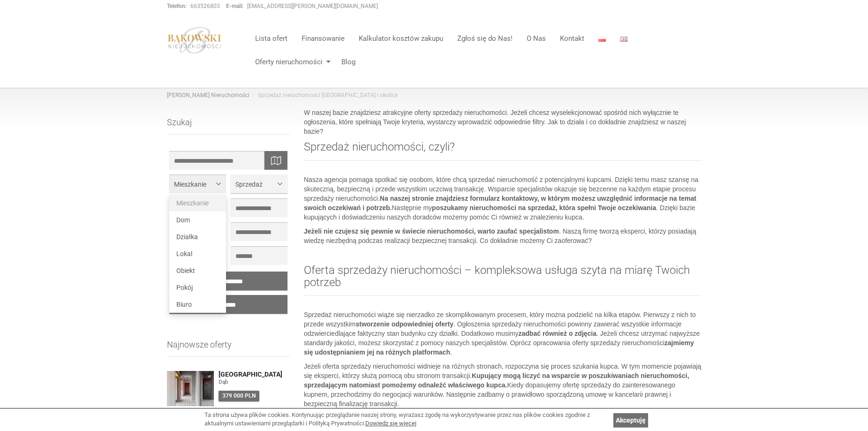  Describe the element at coordinates (205, 6) in the screenshot. I see `a: 663526803` at that location.